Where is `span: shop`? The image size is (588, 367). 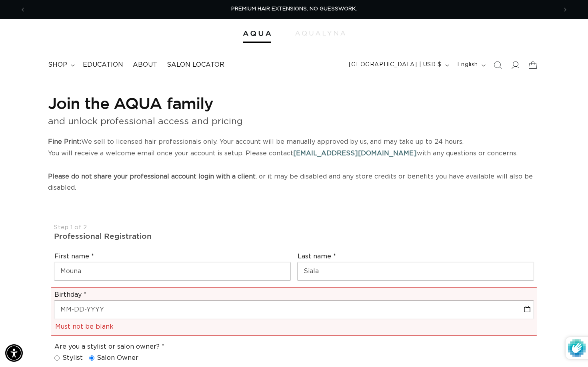 span: shop is located at coordinates (58, 65).